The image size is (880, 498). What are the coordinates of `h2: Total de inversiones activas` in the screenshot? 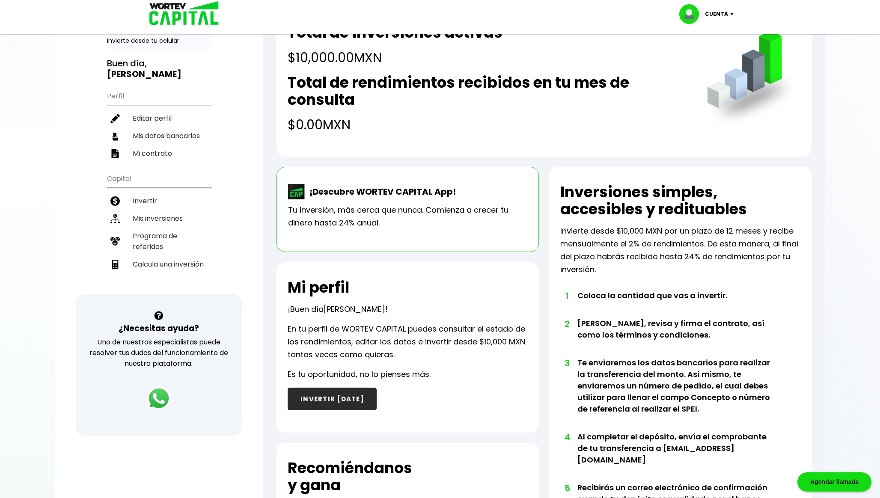 It's located at (395, 33).